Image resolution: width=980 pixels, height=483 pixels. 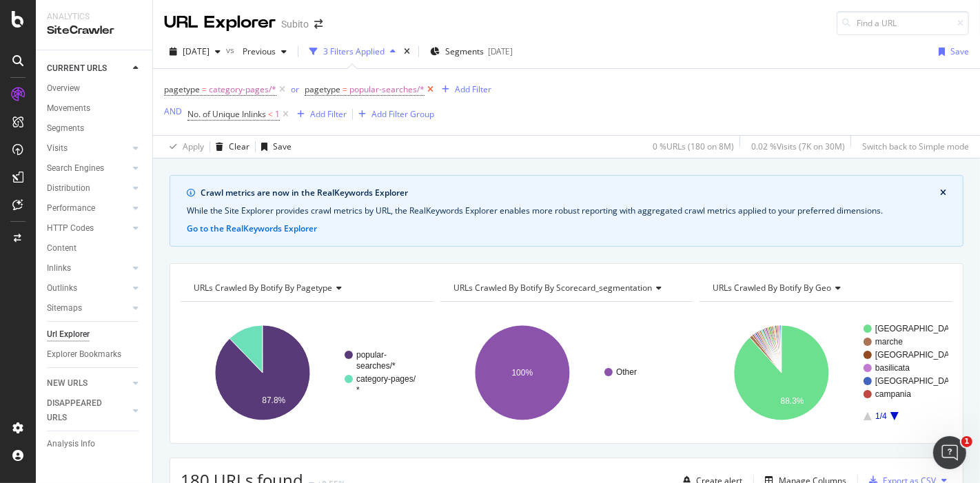 I want to click on a: Movements, so click(x=95, y=108).